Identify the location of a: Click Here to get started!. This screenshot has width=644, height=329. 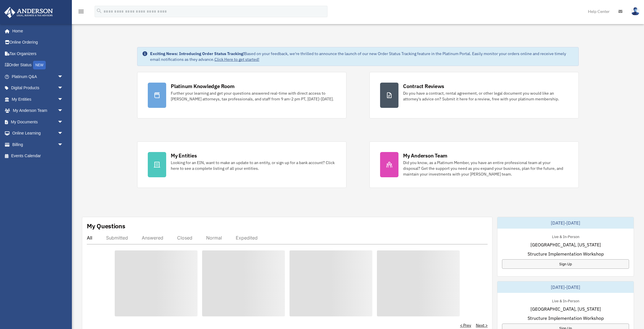
(237, 59).